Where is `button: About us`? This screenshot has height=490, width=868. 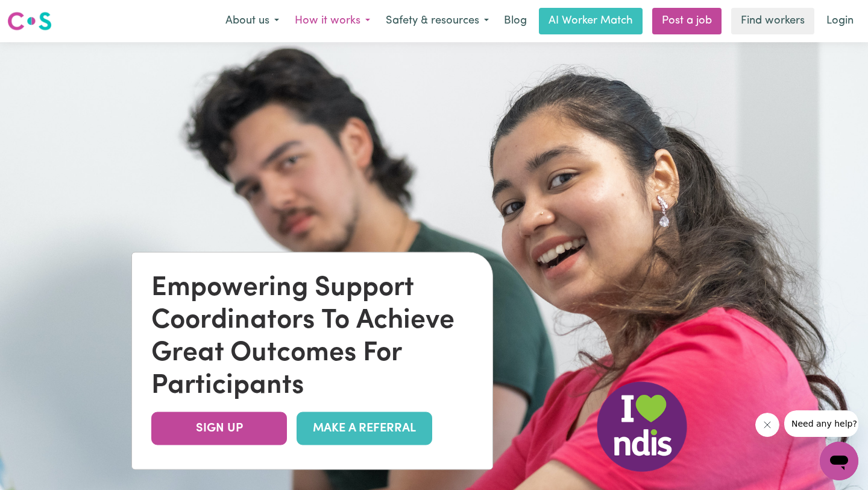
button: About us is located at coordinates (252, 21).